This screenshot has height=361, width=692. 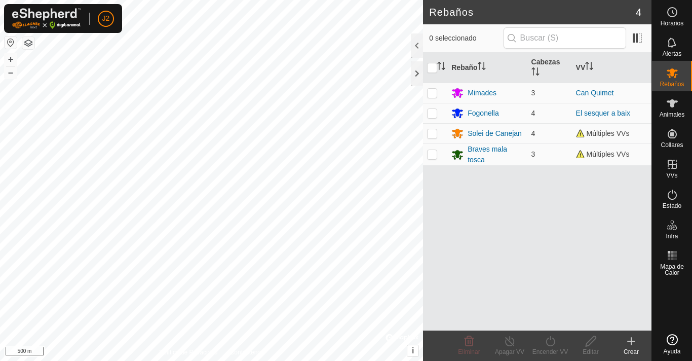 I want to click on span: Rebaños, so click(x=672, y=84).